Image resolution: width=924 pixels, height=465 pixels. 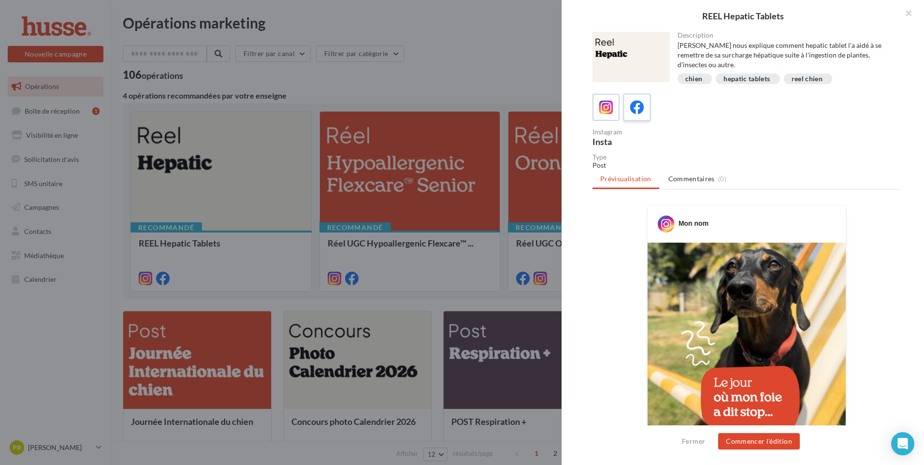 What do you see at coordinates (743, 16) in the screenshot?
I see `div: REEL Hepatic Tablets` at bounding box center [743, 16].